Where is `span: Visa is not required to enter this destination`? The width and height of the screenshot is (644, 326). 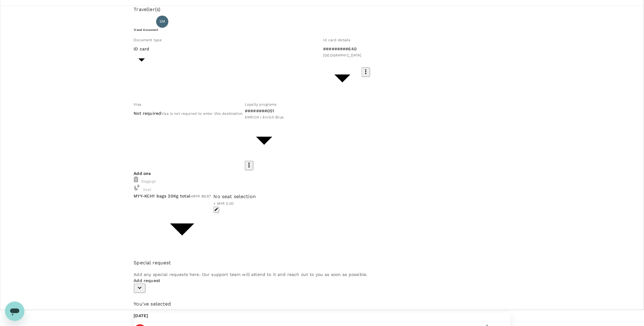 span: Visa is not required to enter this destination is located at coordinates (202, 114).